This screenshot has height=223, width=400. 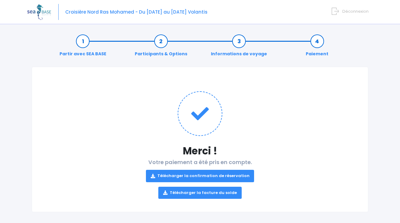 What do you see at coordinates (83, 47) in the screenshot?
I see `a: Partir avec SEA BASE` at bounding box center [83, 47].